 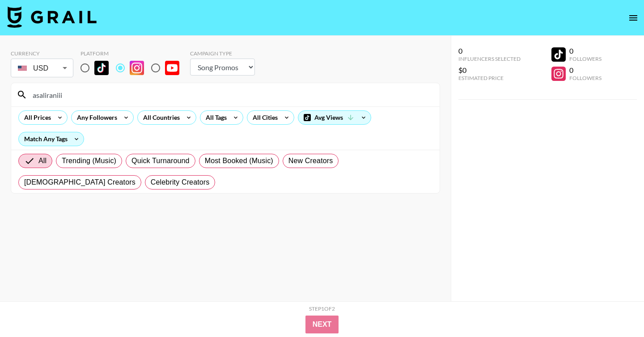 I want to click on span: Most Booked (Music), so click(x=239, y=161).